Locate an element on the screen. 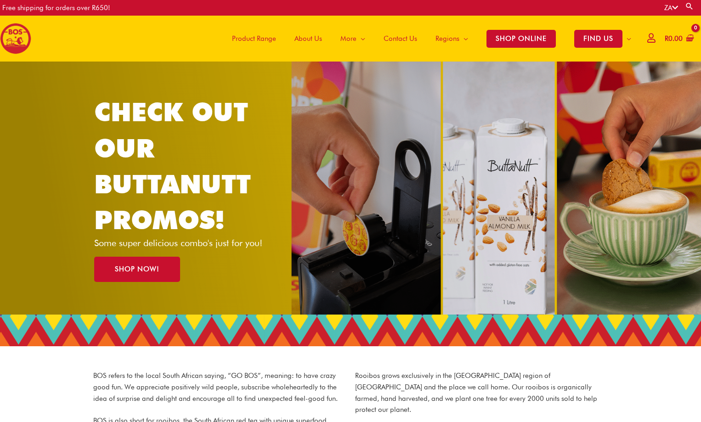 The width and height of the screenshot is (701, 422). span: SHOP NOW! is located at coordinates (137, 269).